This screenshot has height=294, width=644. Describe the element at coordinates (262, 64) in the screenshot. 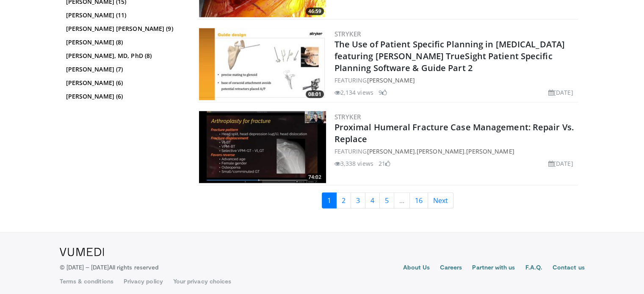

I see `a: 08:01` at that location.